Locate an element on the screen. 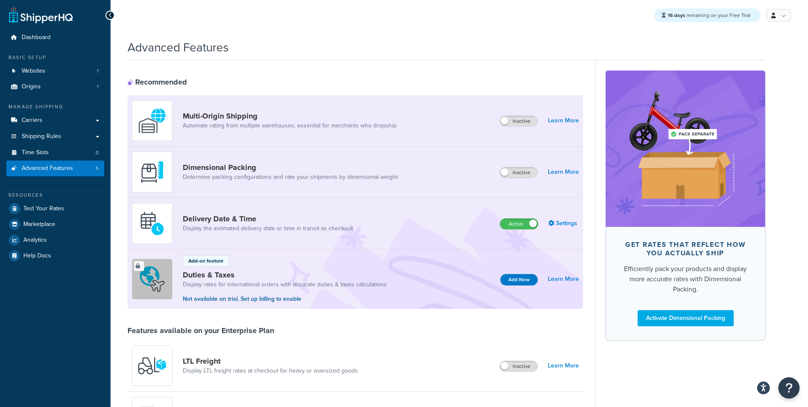 This screenshot has height=407, width=808. span: Help Docs is located at coordinates (37, 256).